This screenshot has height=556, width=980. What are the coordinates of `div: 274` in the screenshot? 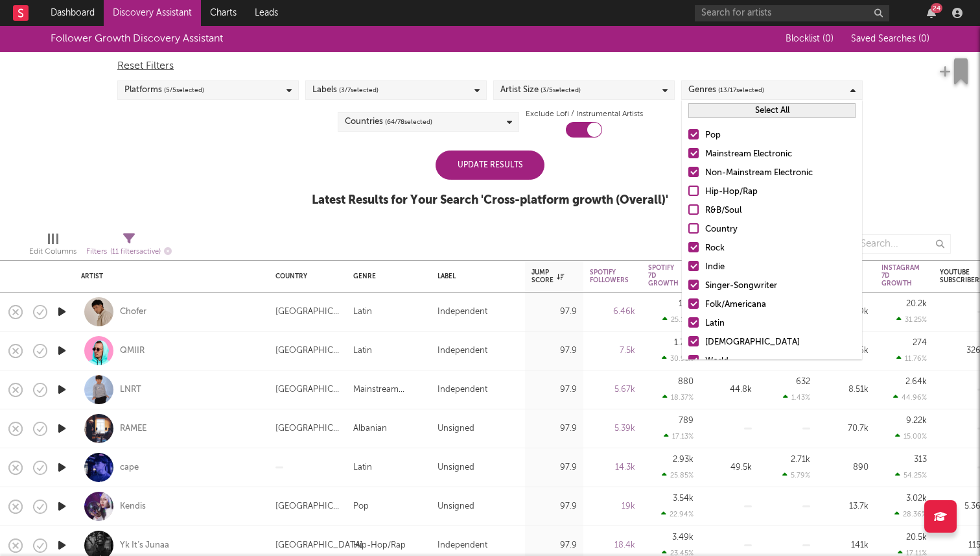 It's located at (920, 342).